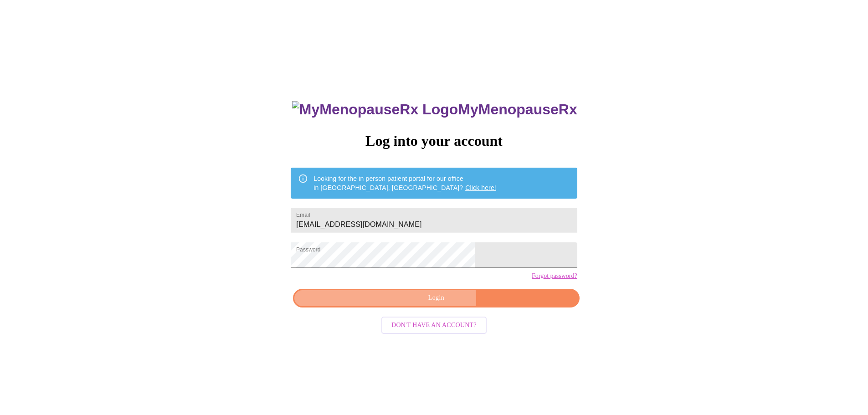 The width and height of the screenshot is (868, 415). Describe the element at coordinates (555, 276) in the screenshot. I see `a: Forgot password?` at that location.